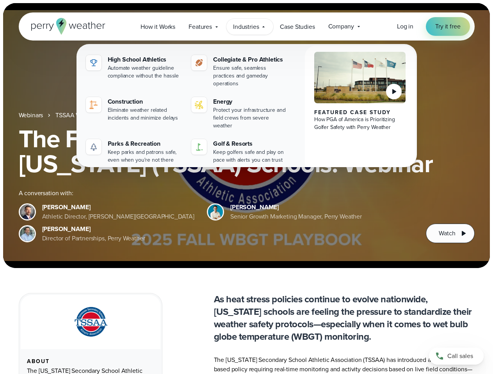 This screenshot has width=493, height=374. I want to click on span: Company, so click(341, 27).